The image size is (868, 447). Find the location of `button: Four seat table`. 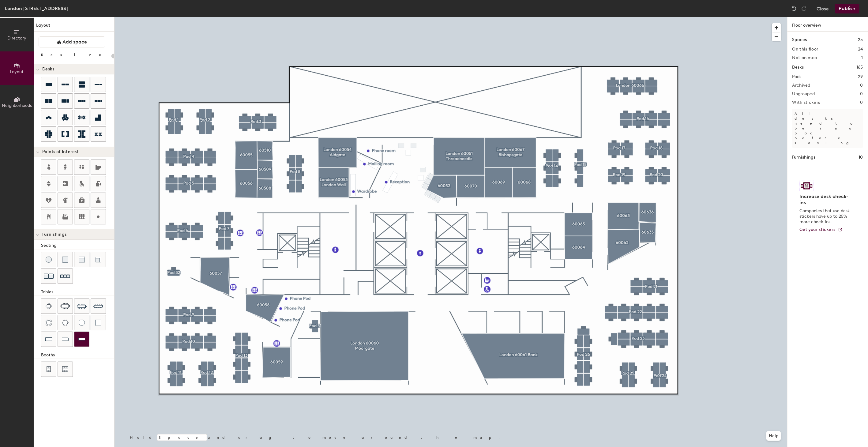

button: Four seat table is located at coordinates (49, 306).